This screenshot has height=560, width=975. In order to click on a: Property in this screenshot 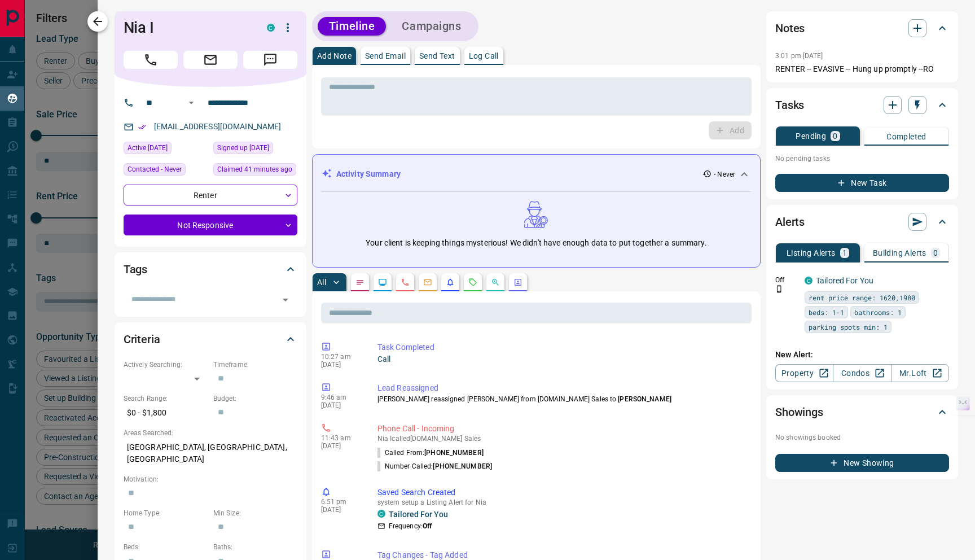, I will do `click(804, 373)`.